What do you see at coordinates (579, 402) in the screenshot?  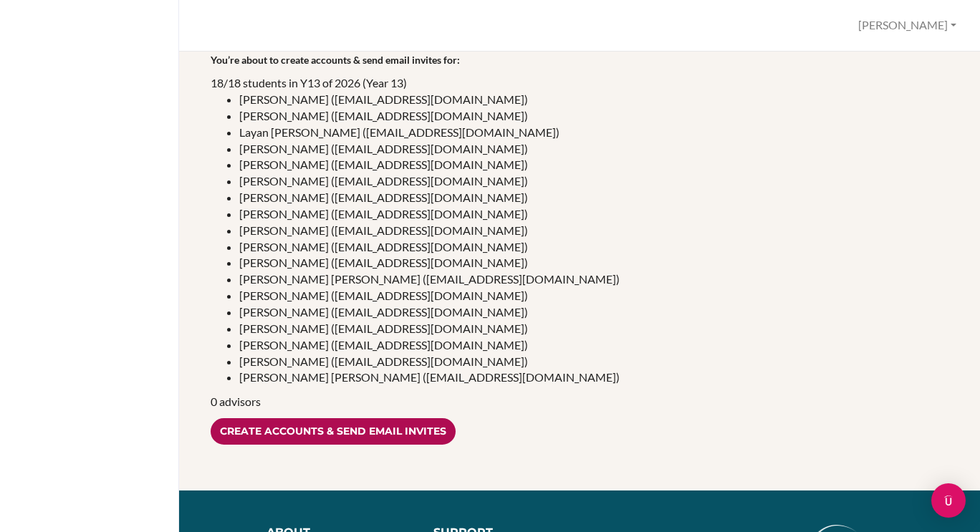 I see `p: 0 advisors` at bounding box center [579, 402].